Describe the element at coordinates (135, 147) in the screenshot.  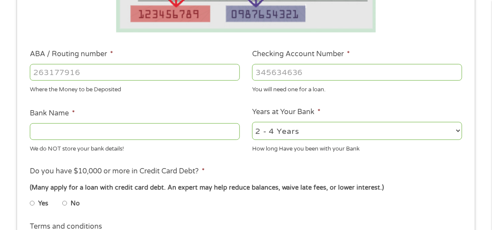
I see `div: We do NOT store your bank details!` at that location.